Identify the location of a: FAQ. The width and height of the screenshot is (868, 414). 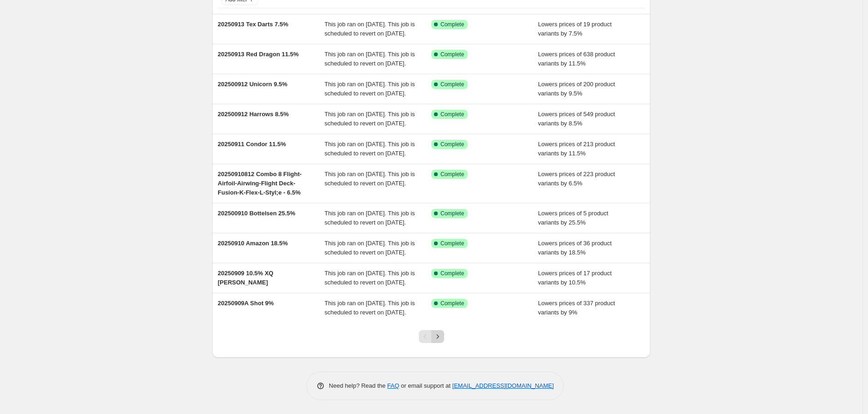
(394, 386).